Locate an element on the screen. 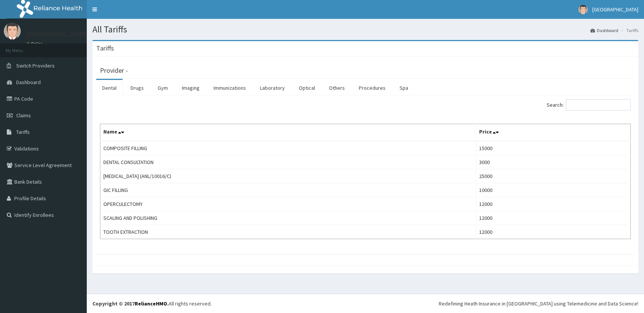  td: SCALING AND POLISHING is located at coordinates (288, 218).